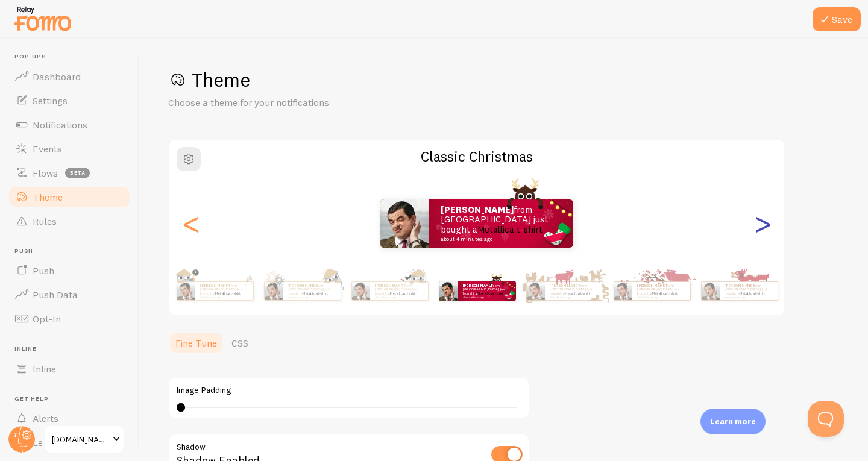 This screenshot has height=461, width=868. What do you see at coordinates (70, 173) in the screenshot?
I see `a: Flows beta` at bounding box center [70, 173].